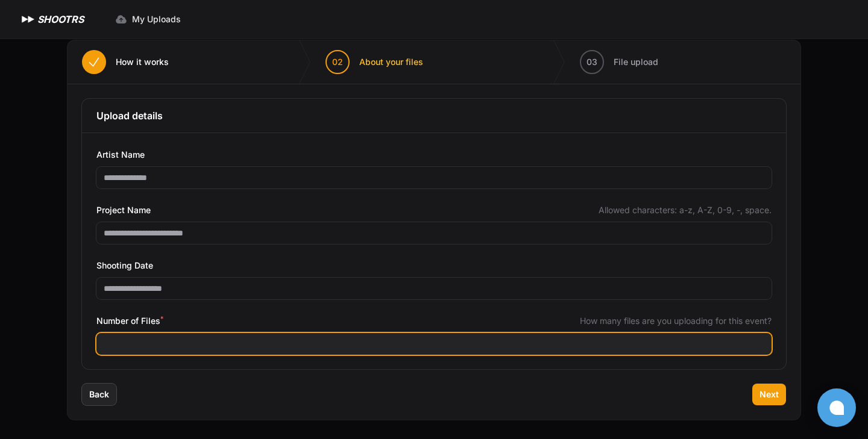  I want to click on span: How it works, so click(142, 62).